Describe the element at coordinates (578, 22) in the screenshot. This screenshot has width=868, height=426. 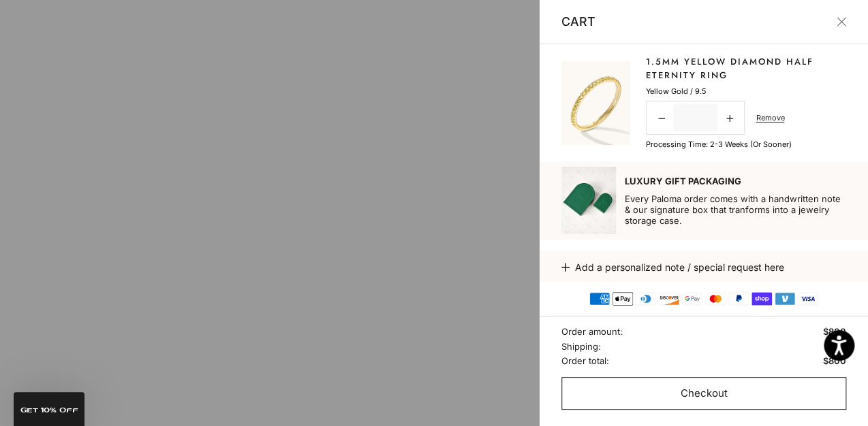
I see `p: Cart` at that location.